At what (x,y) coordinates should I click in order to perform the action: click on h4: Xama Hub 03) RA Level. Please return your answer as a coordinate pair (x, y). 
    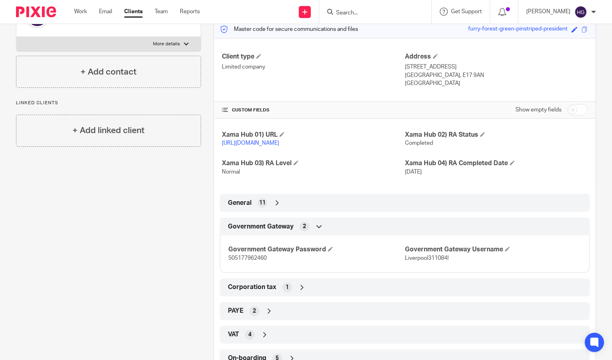
    Looking at the image, I should click on (313, 163).